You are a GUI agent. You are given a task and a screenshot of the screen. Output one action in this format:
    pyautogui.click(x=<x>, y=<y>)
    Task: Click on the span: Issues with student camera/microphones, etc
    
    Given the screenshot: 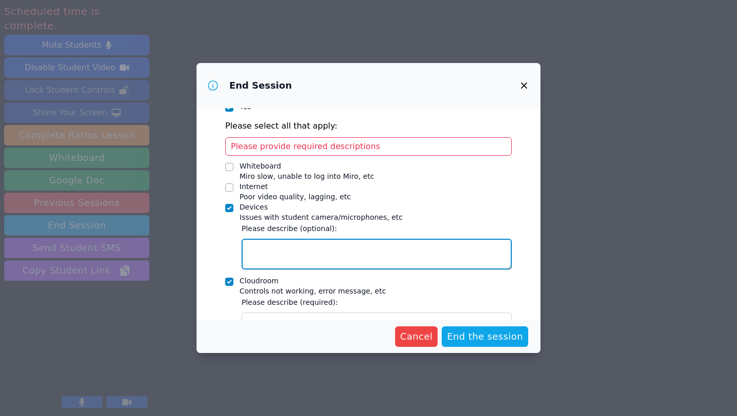 What is the action you would take?
    pyautogui.click(x=321, y=217)
    